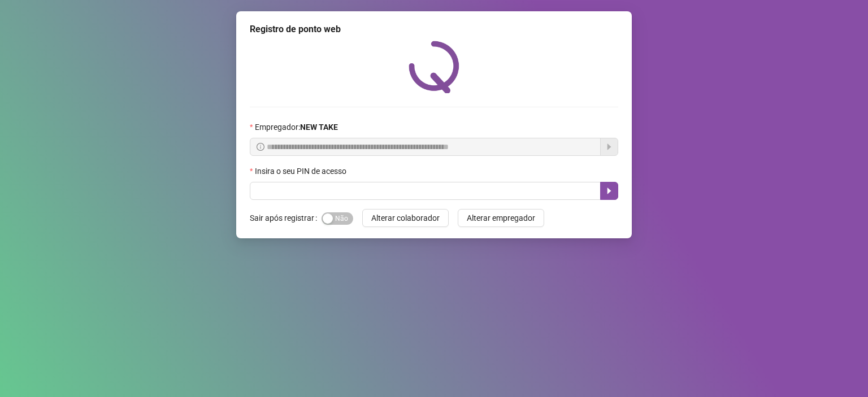  I want to click on button: Alterar colaborador, so click(405, 218).